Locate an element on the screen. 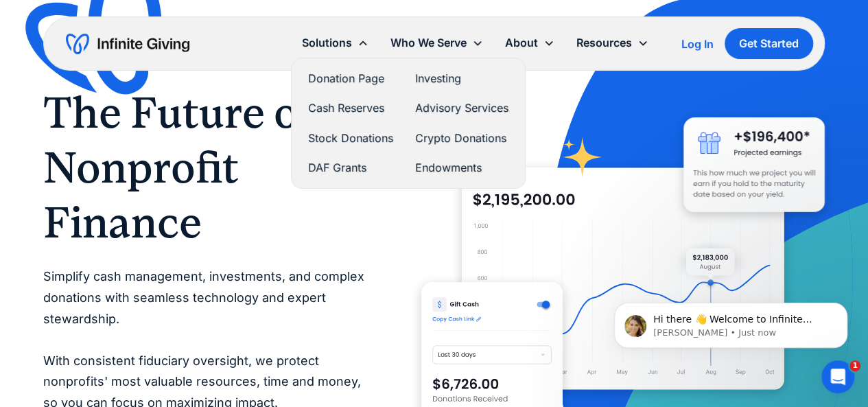  h1: The Future of Nonprofit Finance is located at coordinates (204, 168).